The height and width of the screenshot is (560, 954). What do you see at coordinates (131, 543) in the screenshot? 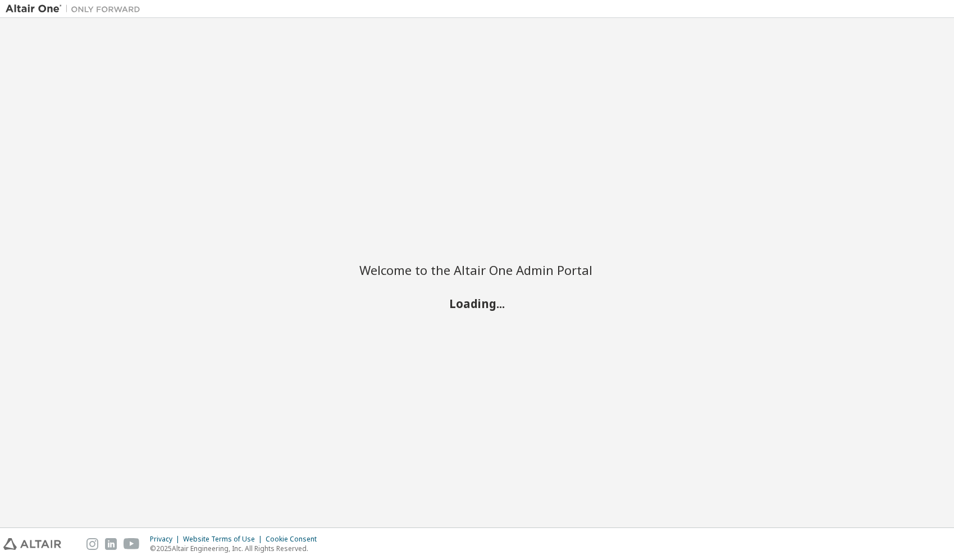
I see `img: youtube.svg` at bounding box center [131, 543].